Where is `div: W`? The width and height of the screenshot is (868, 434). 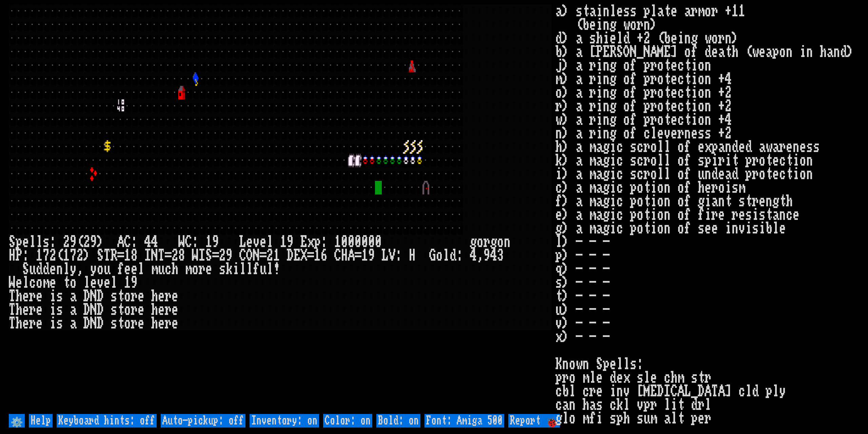
div: W is located at coordinates (12, 282).